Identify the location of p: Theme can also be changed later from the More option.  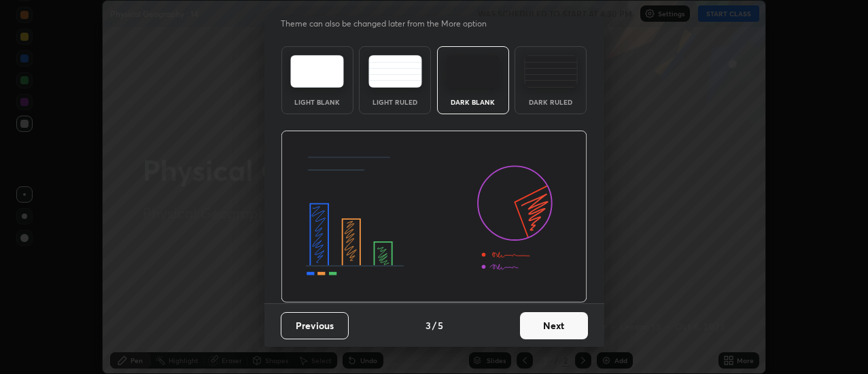
(391, 24).